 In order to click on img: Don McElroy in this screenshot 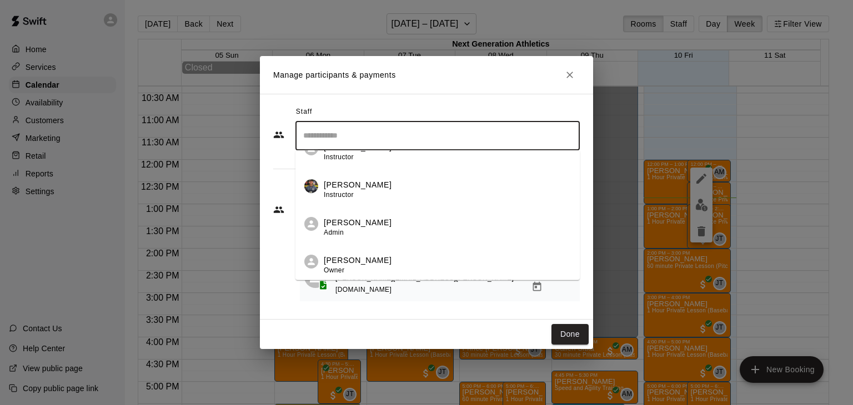, I will do `click(311, 186)`.